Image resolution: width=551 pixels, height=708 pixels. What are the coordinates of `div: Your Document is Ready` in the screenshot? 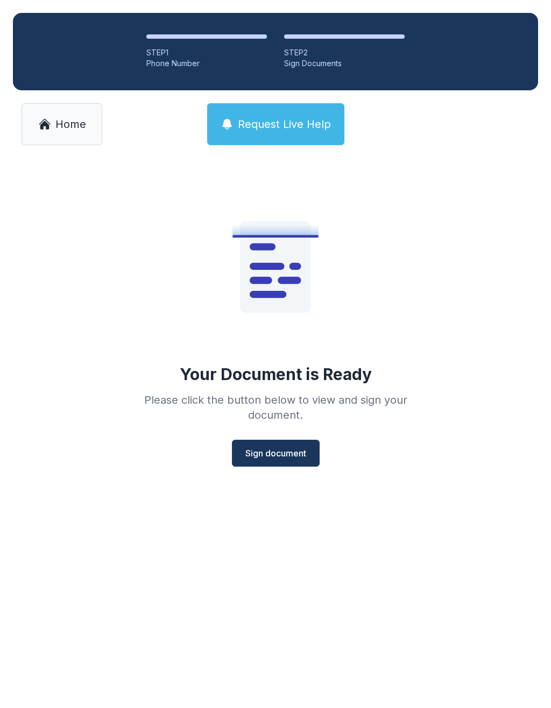 It's located at (275, 374).